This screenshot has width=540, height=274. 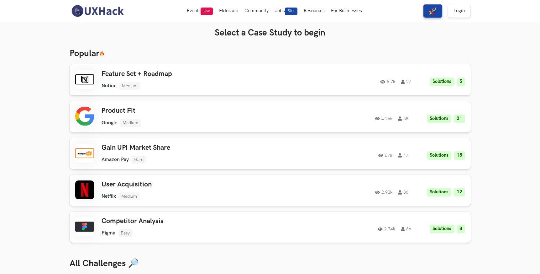 What do you see at coordinates (270, 153) in the screenshot?
I see `a: Gain UPI Market ShareAmazon PayHard67847Solutions15` at bounding box center [270, 153].